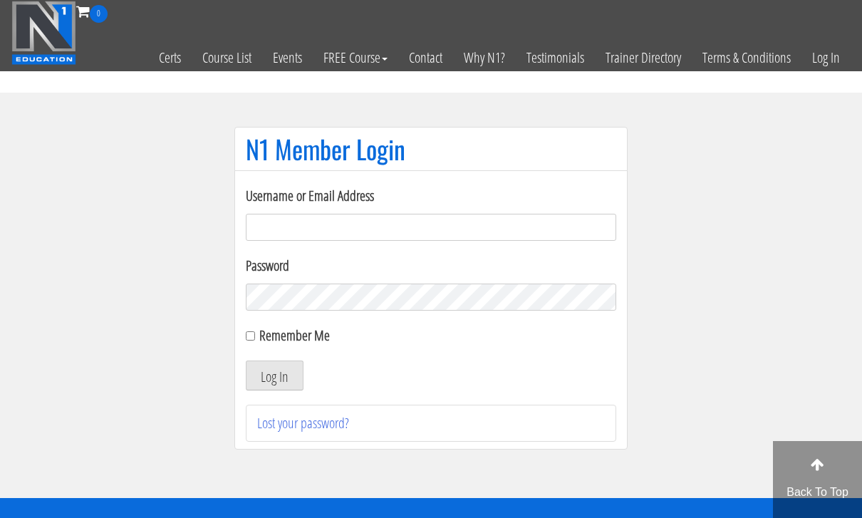 Image resolution: width=862 pixels, height=518 pixels. What do you see at coordinates (356, 58) in the screenshot?
I see `a: FREE Course` at bounding box center [356, 58].